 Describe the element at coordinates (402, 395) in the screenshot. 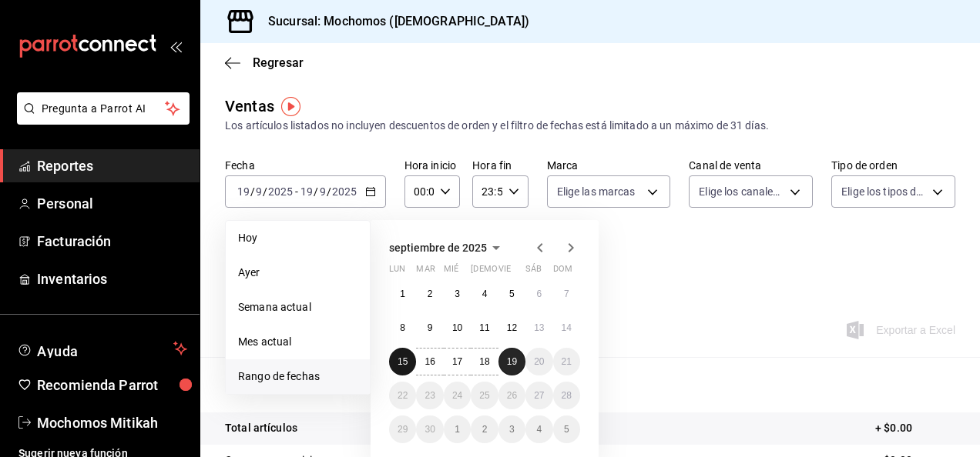

I see `button: 22 de septiembre de 2025` at that location.